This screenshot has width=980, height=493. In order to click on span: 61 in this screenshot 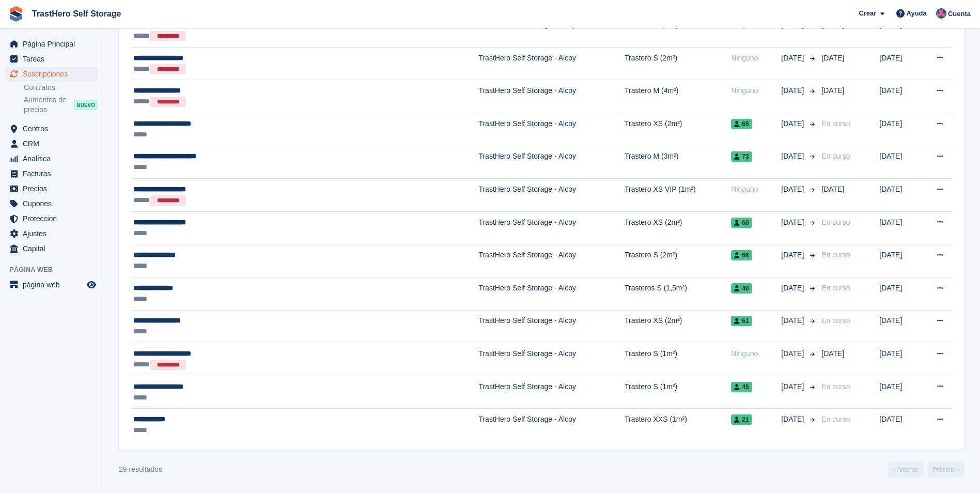, I will do `click(742, 321)`.